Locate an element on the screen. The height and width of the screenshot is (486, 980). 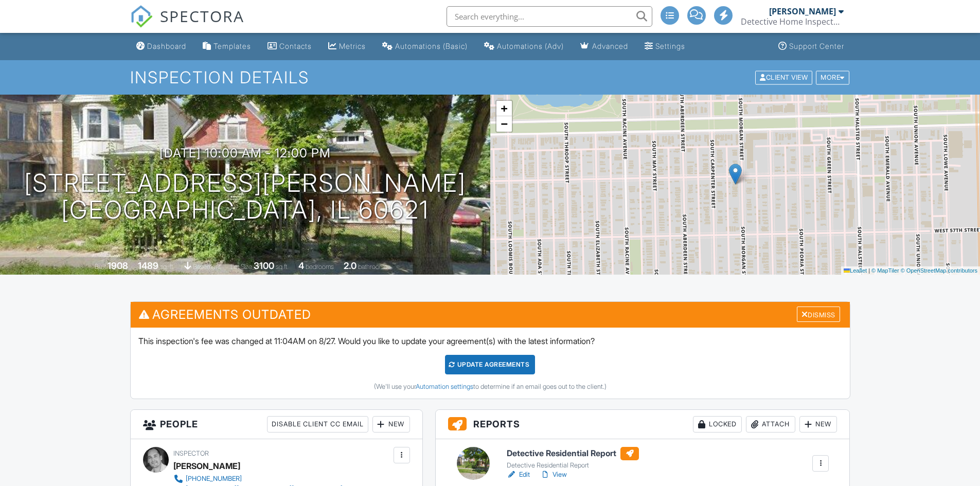
h3: Reports is located at coordinates (643, 425).